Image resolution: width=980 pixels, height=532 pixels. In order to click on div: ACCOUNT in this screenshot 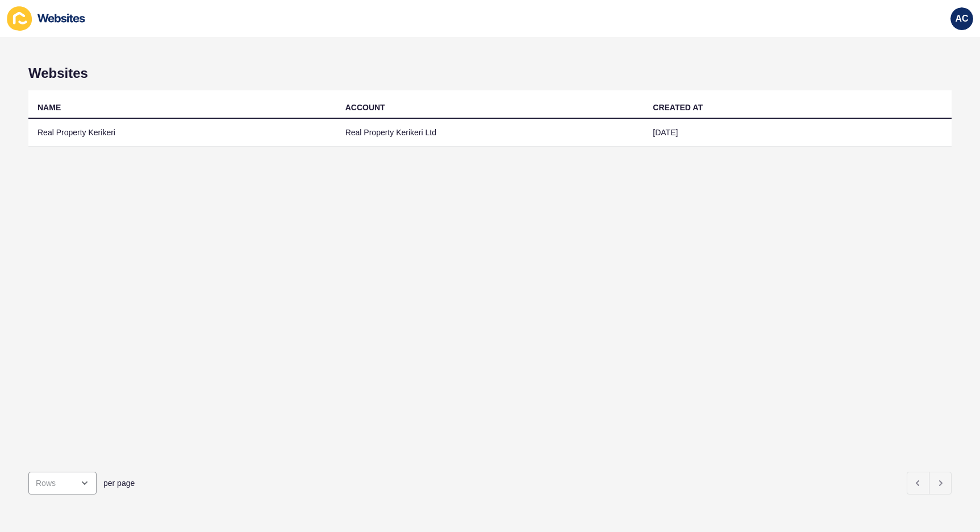, I will do `click(365, 108)`.